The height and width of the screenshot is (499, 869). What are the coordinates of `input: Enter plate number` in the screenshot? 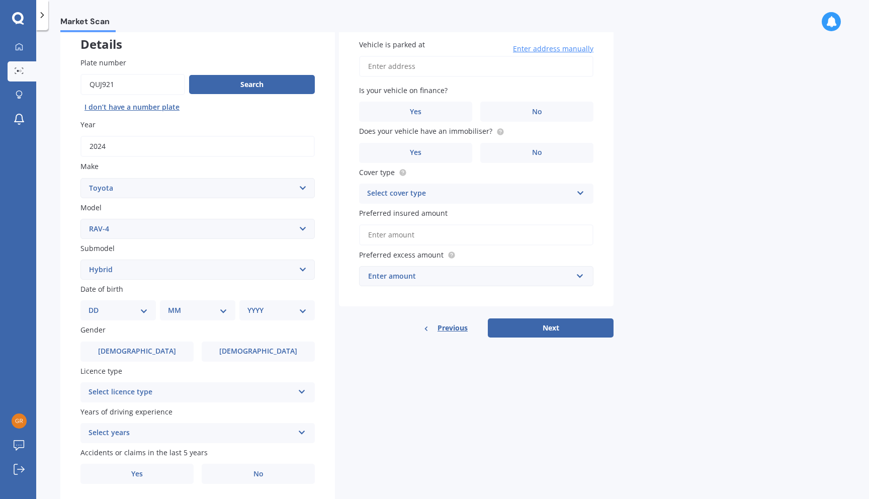 It's located at (133, 85).